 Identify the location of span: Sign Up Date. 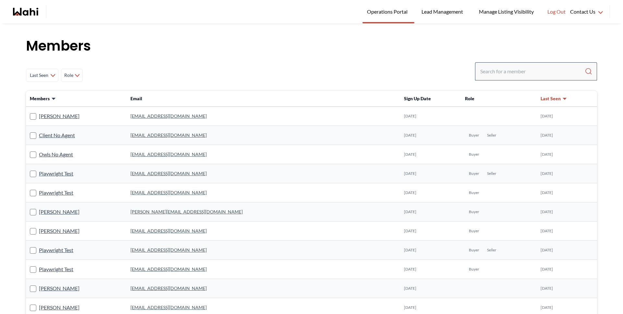
(418, 98).